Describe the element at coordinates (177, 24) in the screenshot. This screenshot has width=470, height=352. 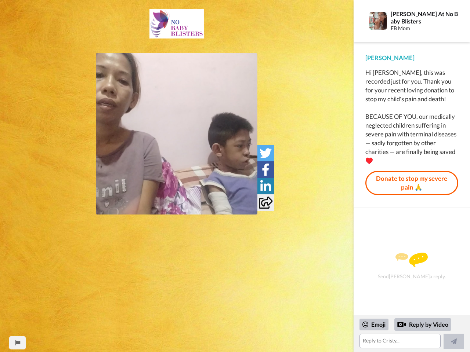
I see `img: fd14fcf7-f984-4e0a-97e1-9ae0771d22e6` at that location.